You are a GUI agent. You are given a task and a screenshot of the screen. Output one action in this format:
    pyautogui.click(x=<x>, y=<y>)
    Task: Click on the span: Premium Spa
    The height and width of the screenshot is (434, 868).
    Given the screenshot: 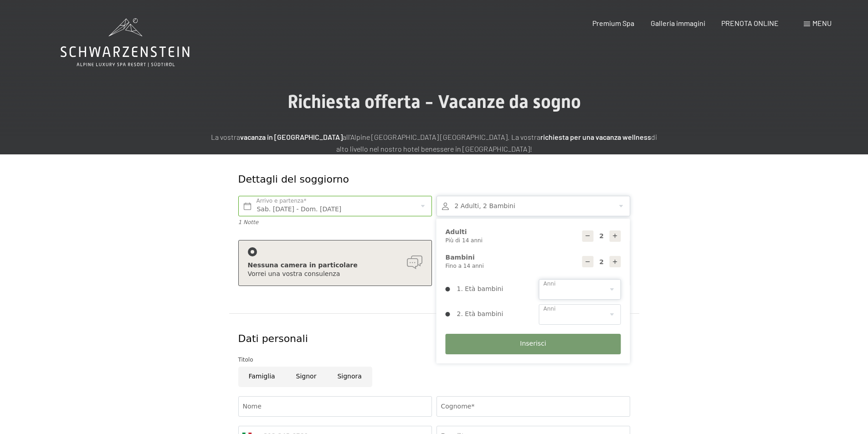 What is the action you would take?
    pyautogui.click(x=613, y=23)
    